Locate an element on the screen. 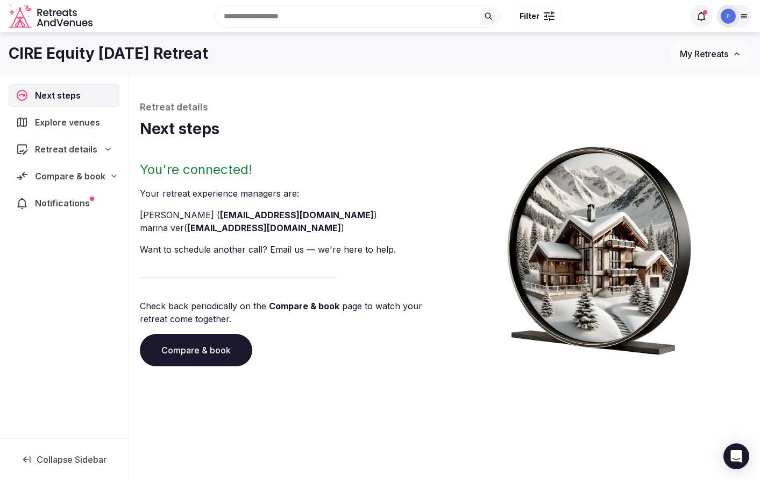  a: Next steps is located at coordinates (64, 95).